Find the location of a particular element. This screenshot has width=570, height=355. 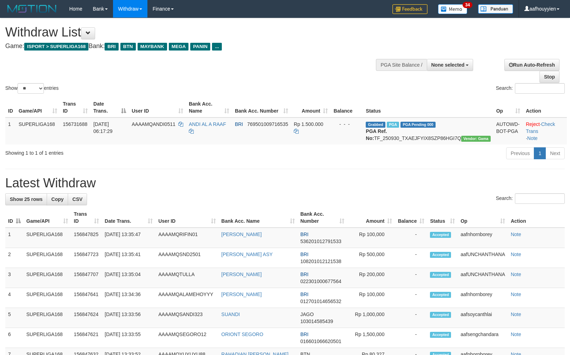

th: Date Trans.: activate to sort column descending is located at coordinates (110, 107).